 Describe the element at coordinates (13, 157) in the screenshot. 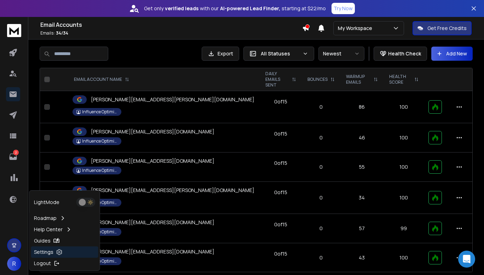

I see `a: 2` at that location.